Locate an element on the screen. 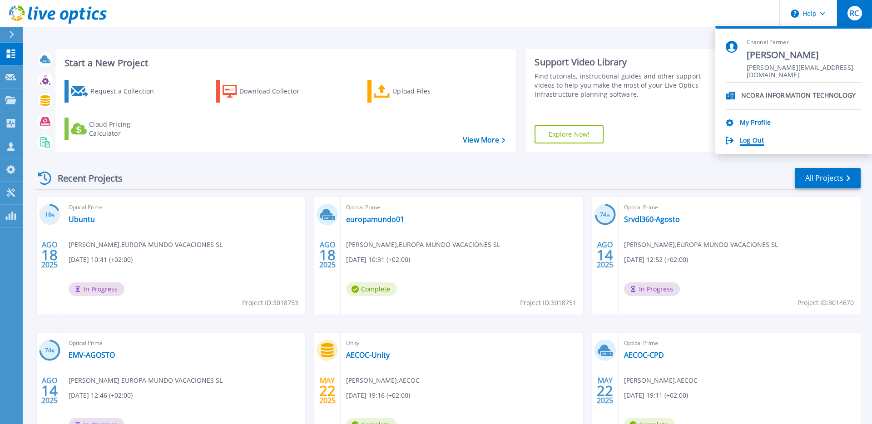  span: Unity is located at coordinates (462, 344).